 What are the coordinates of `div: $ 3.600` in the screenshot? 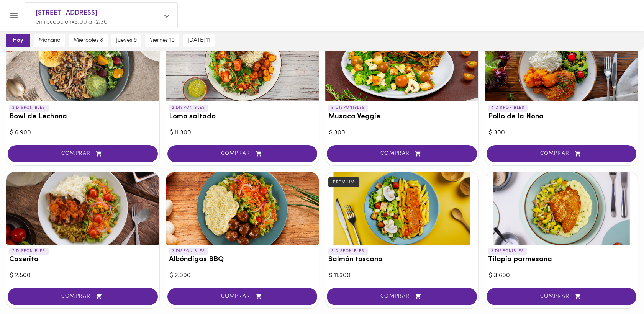 It's located at (561, 276).